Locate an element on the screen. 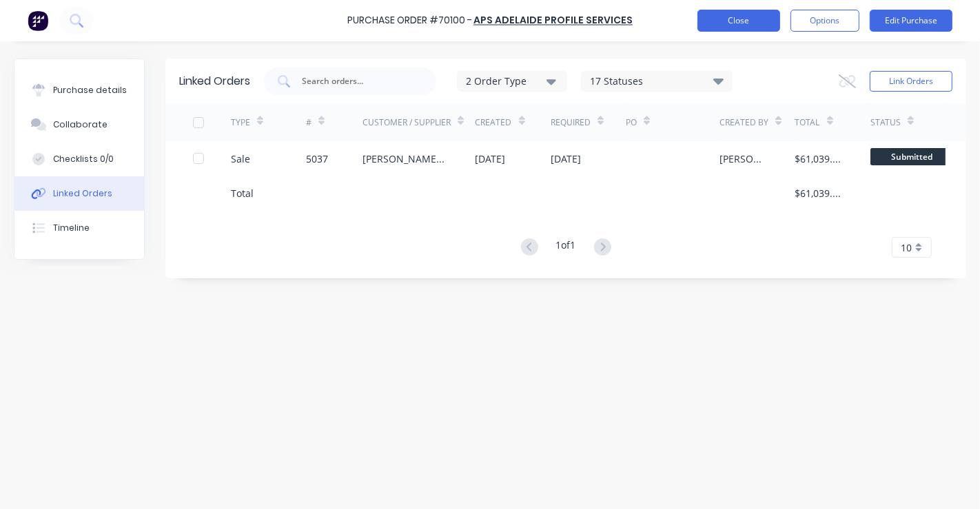 The width and height of the screenshot is (980, 509). div: Purchase details is located at coordinates (90, 90).